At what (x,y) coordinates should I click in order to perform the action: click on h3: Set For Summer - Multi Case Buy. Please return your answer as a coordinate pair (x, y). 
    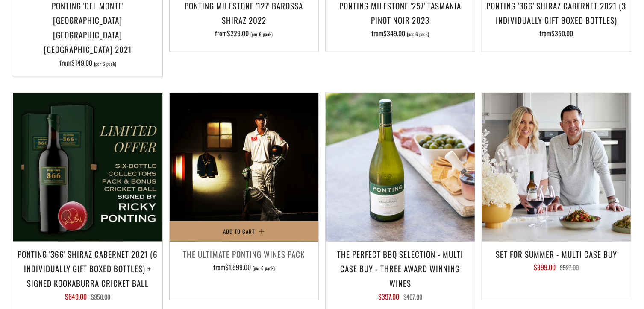
    Looking at the image, I should click on (557, 254).